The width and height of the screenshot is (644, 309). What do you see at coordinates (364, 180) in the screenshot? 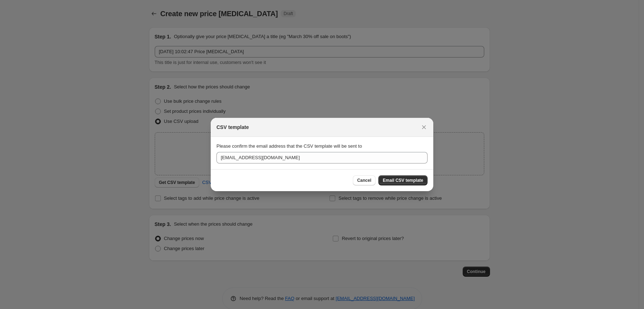
I see `button: Cancel` at bounding box center [364, 180].